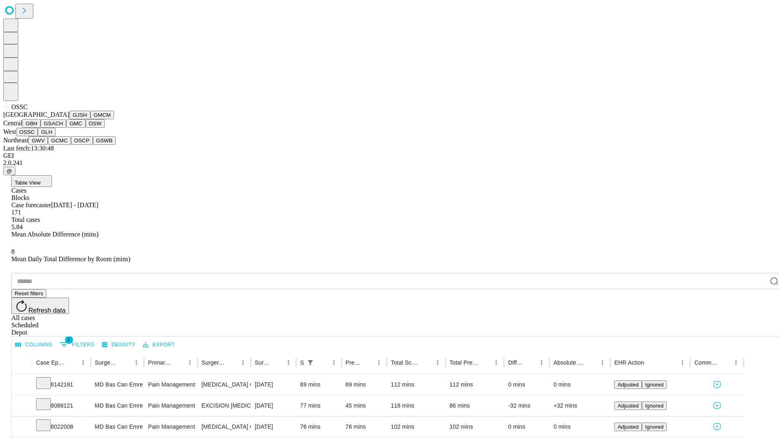 The height and width of the screenshot is (438, 779). What do you see at coordinates (38, 140) in the screenshot?
I see `button: GWV` at bounding box center [38, 140].